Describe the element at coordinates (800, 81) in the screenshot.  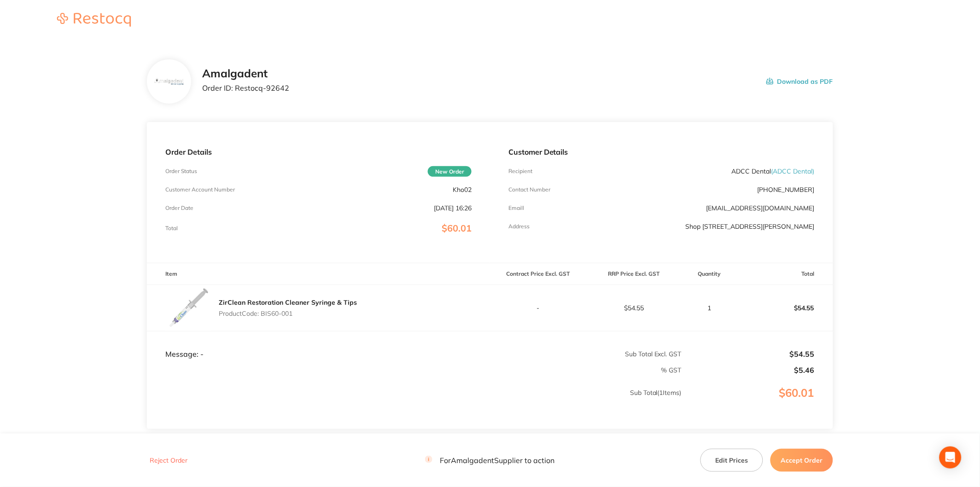
I see `button: Download as PDF` at that location.